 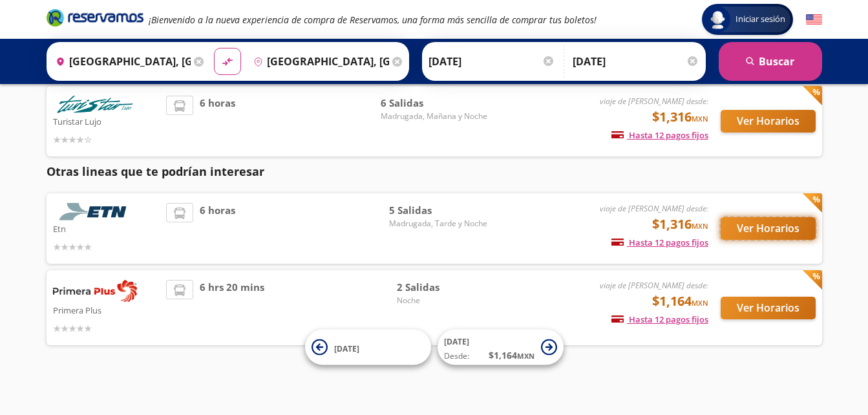 What do you see at coordinates (442, 287) in the screenshot?
I see `span: 2 Salidas` at bounding box center [442, 287].